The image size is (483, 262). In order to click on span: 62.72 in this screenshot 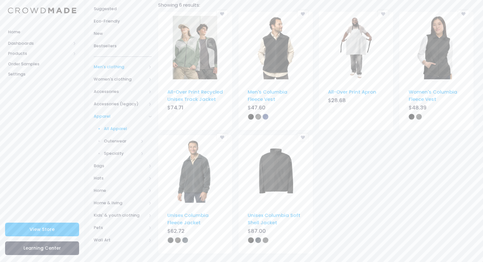, I will do `click(177, 231)`.